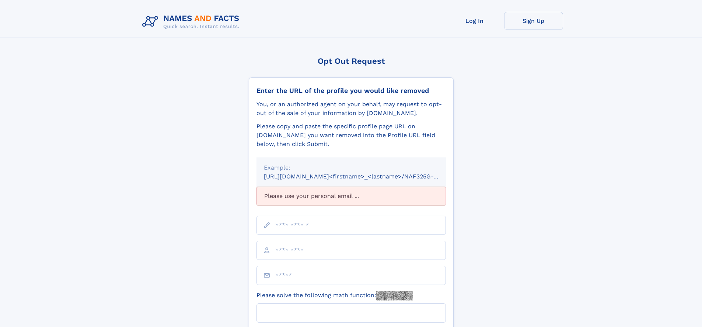  I want to click on a: Log In, so click(474, 21).